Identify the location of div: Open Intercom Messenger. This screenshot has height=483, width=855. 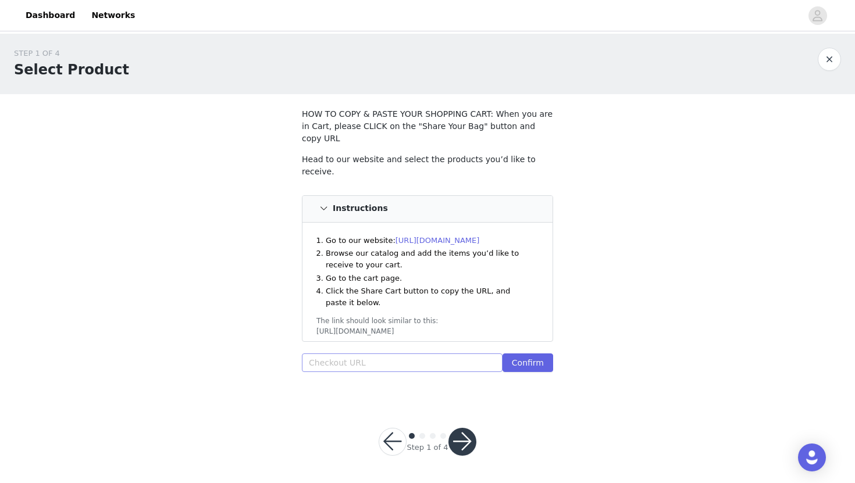
(812, 458).